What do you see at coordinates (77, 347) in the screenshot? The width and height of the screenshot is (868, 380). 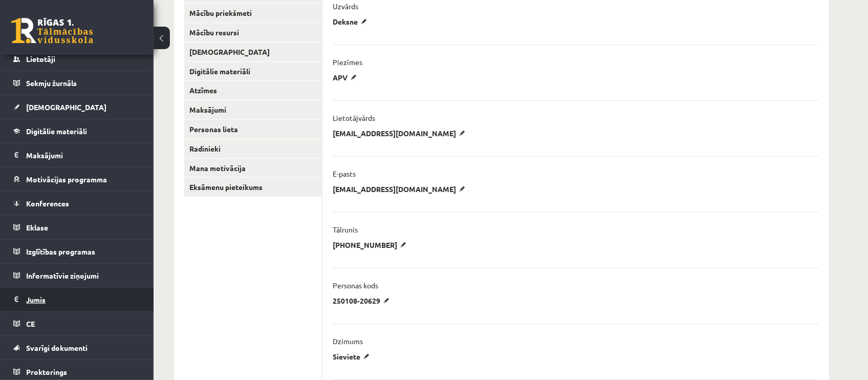 I see `a: Svarīgi dokumenti` at bounding box center [77, 347].